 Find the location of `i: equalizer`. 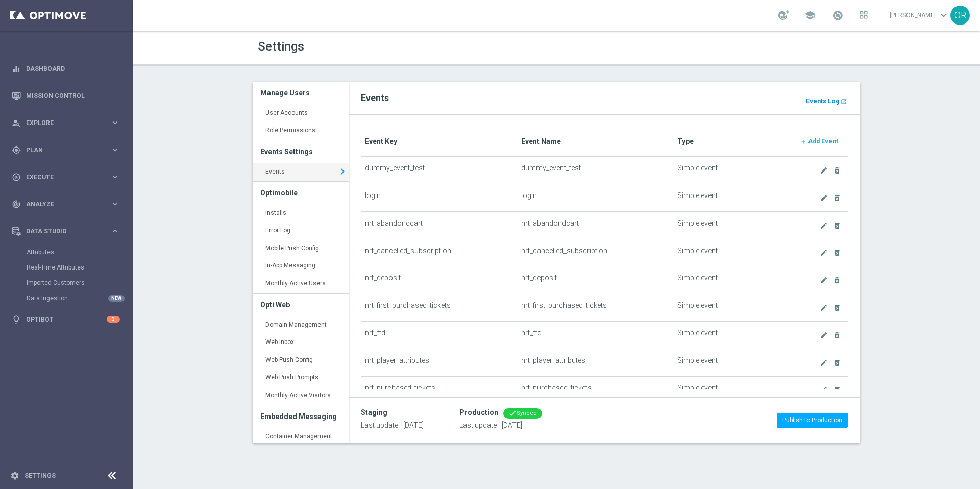

i: equalizer is located at coordinates (17, 69).